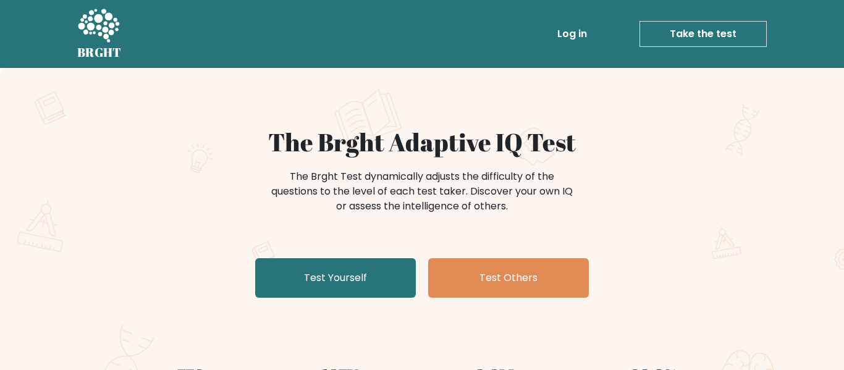 Image resolution: width=844 pixels, height=370 pixels. I want to click on a: Test Others, so click(508, 278).